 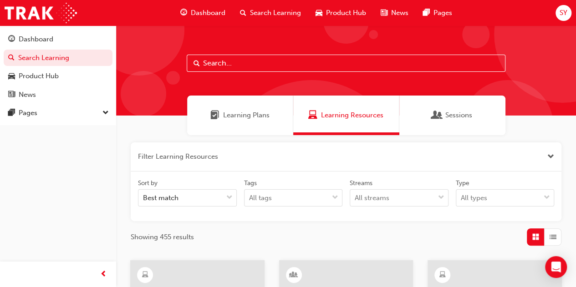 What do you see at coordinates (346, 13) in the screenshot?
I see `span: Product Hub` at bounding box center [346, 13].